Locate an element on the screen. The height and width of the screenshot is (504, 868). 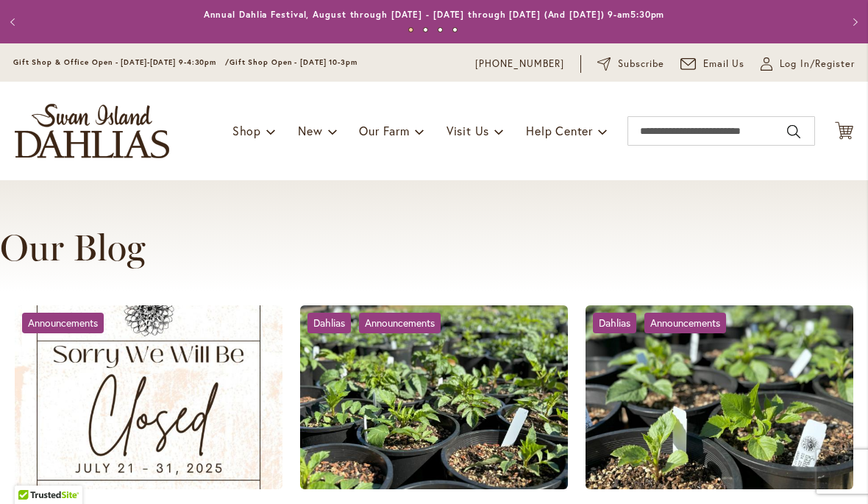
span: Log In/Register is located at coordinates (817, 64).